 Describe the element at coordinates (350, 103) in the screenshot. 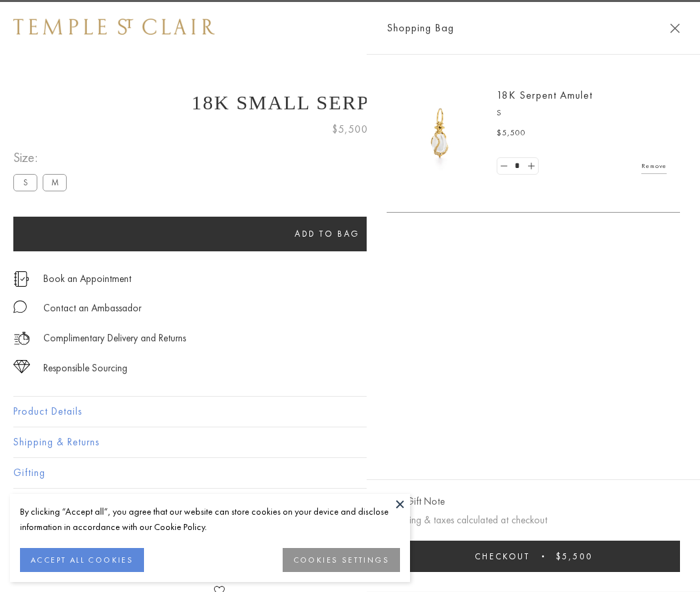

I see `h1: 18K Small Serpent Amulet` at that location.